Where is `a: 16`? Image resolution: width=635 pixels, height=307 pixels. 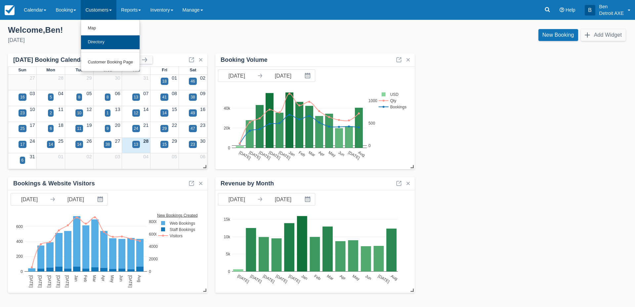 a: 16 is located at coordinates (203, 109).